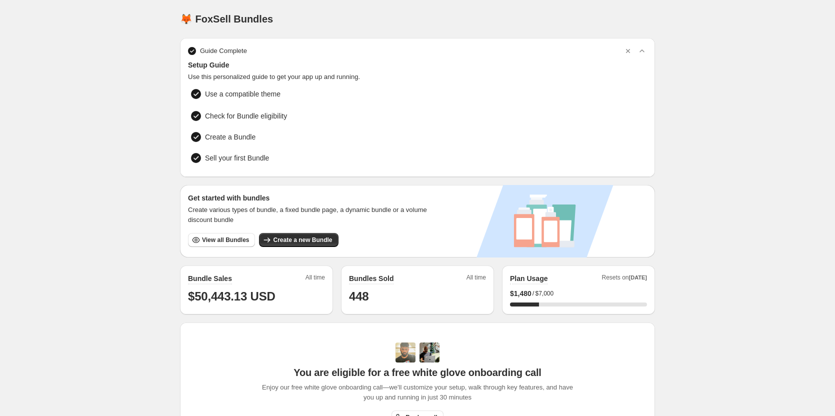 This screenshot has height=416, width=835. Describe the element at coordinates (520, 293) in the screenshot. I see `span: $ 1,480` at that location.